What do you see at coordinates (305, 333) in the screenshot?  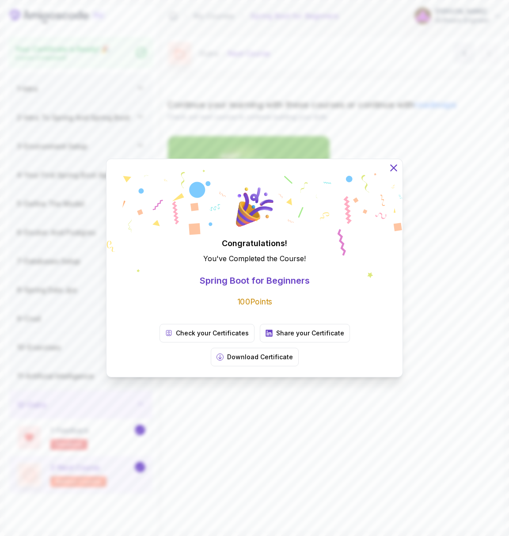 I see `a: Share your Certificate` at bounding box center [305, 333].